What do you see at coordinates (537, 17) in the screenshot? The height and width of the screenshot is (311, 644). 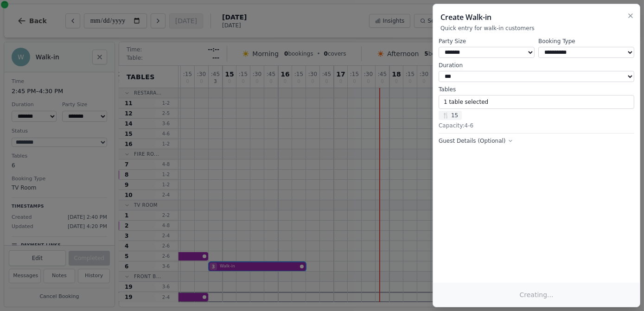 I see `h2: Create Walk-in` at bounding box center [537, 17].